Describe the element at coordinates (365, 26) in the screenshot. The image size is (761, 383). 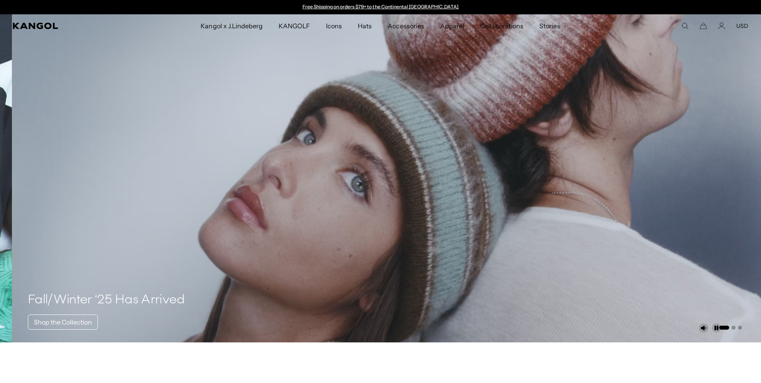
I see `a: Hats` at that location.